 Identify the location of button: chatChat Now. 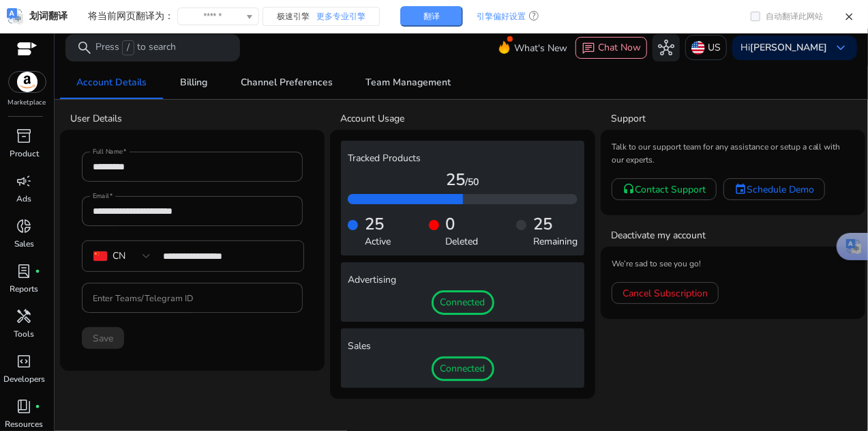
(612, 48).